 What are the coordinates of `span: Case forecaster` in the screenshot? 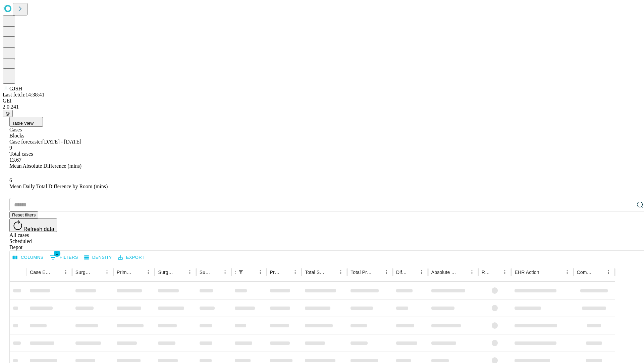 It's located at (26, 141).